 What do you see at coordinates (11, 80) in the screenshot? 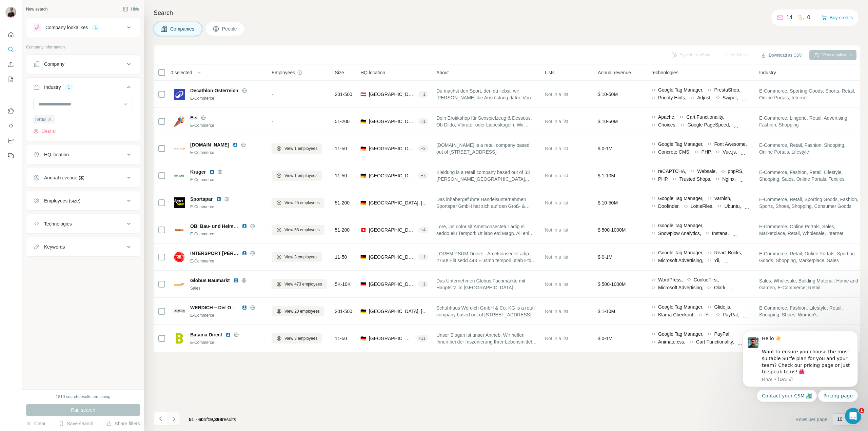
I see `button: My lists` at bounding box center [11, 80].